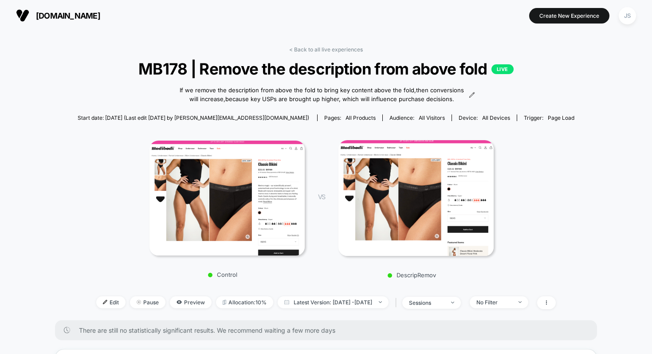  What do you see at coordinates (549, 118) in the screenshot?
I see `div: Trigger:` at bounding box center [549, 118].